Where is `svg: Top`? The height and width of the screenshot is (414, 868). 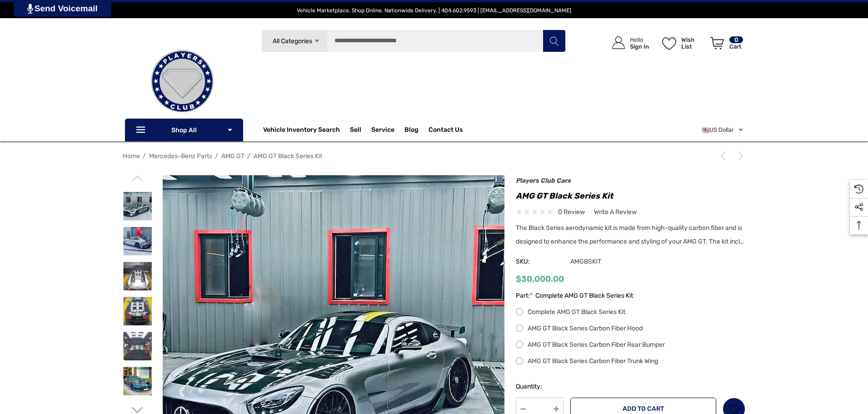 svg: Top is located at coordinates (859, 225).